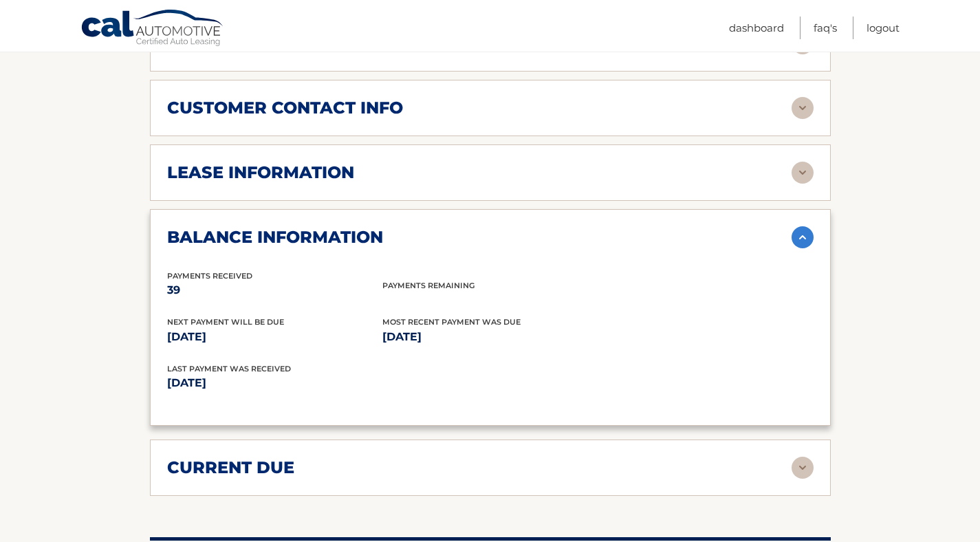  I want to click on span: Most Recent Payment Was Due, so click(451, 322).